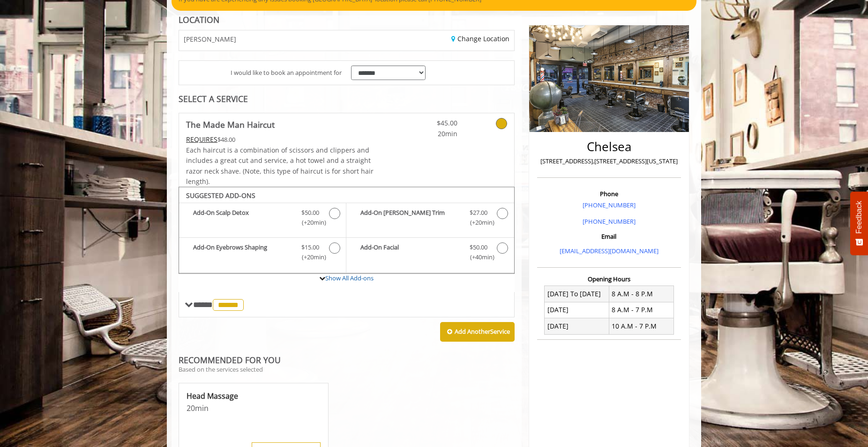  Describe the element at coordinates (221, 196) in the screenshot. I see `b: SUGGESTED ADD-ONS` at that location.